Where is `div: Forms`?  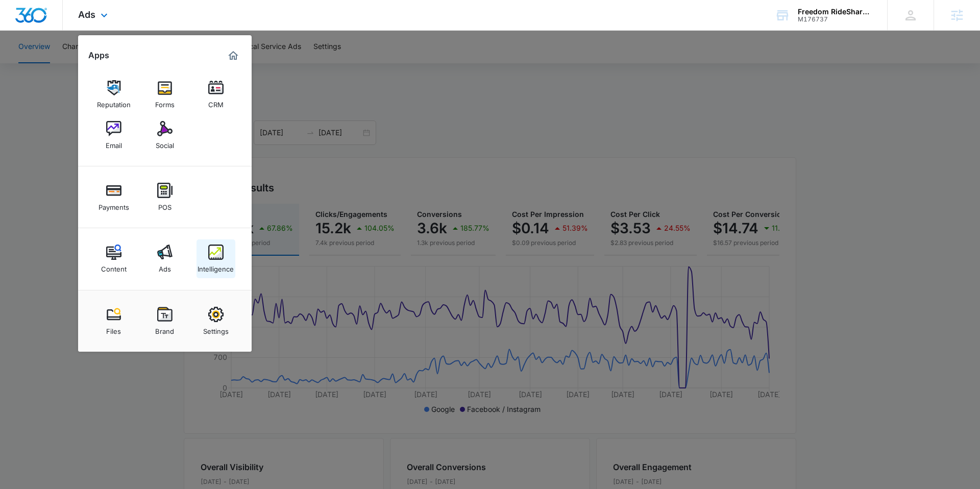
div: Forms is located at coordinates (165, 102).